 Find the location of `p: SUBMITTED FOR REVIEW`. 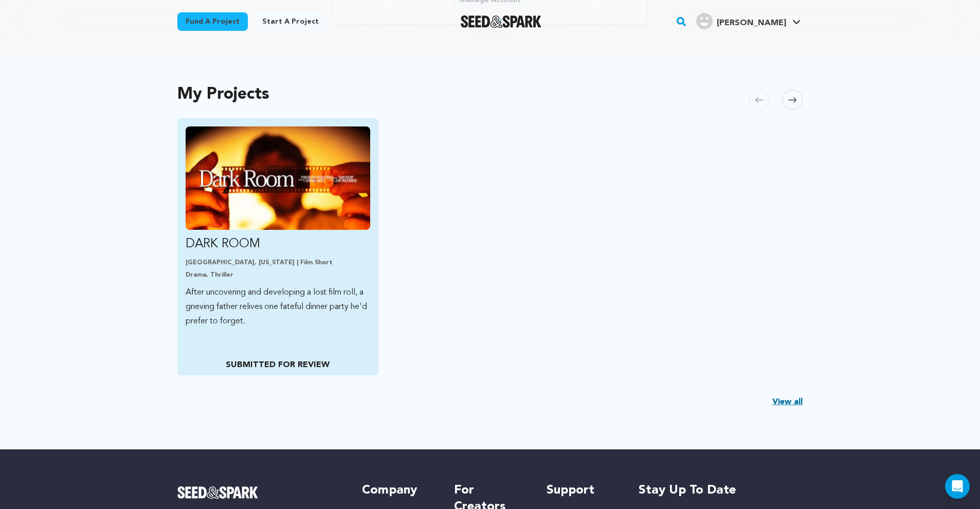

p: SUBMITTED FOR REVIEW is located at coordinates (278, 365).